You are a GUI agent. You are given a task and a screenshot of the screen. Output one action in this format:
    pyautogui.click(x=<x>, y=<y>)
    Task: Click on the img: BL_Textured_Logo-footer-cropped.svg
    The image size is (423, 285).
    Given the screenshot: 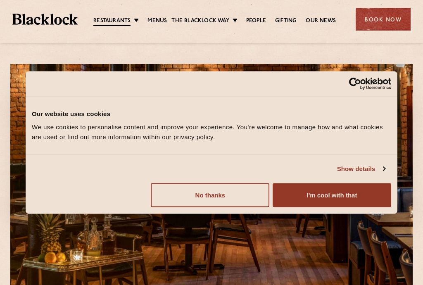 What is the action you would take?
    pyautogui.click(x=45, y=19)
    